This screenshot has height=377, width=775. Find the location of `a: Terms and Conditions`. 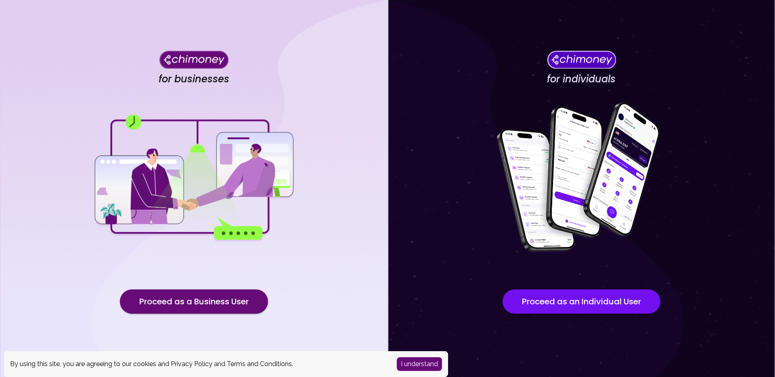

a: Terms and Conditions is located at coordinates (259, 363).